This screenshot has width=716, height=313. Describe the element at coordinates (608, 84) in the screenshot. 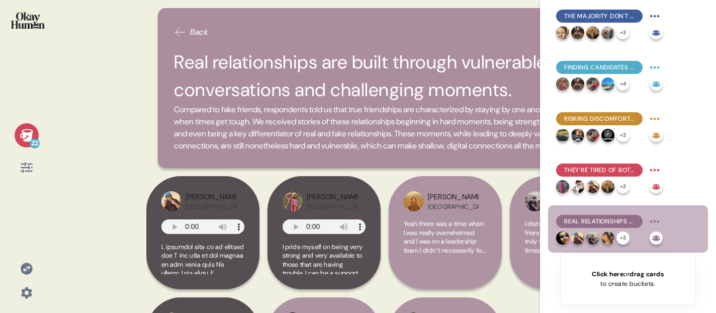

I see `img: profilepic_24241939365412273.jpg` at that location.